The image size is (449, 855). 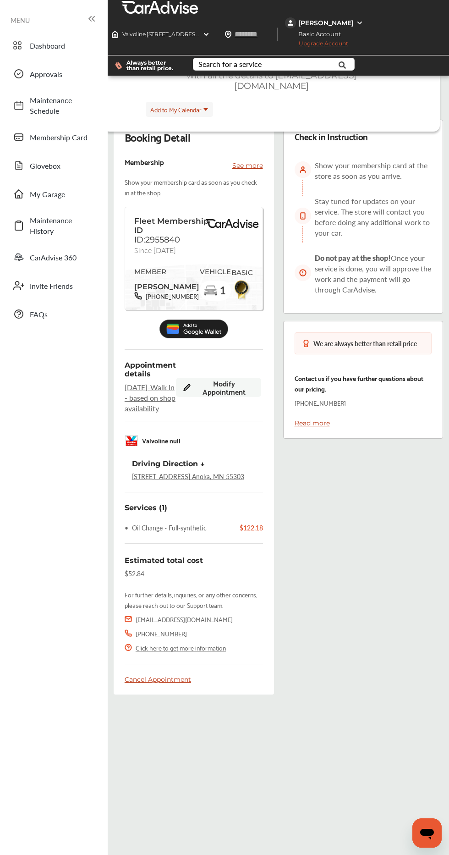 I want to click on div: $122.18, so click(x=249, y=528).